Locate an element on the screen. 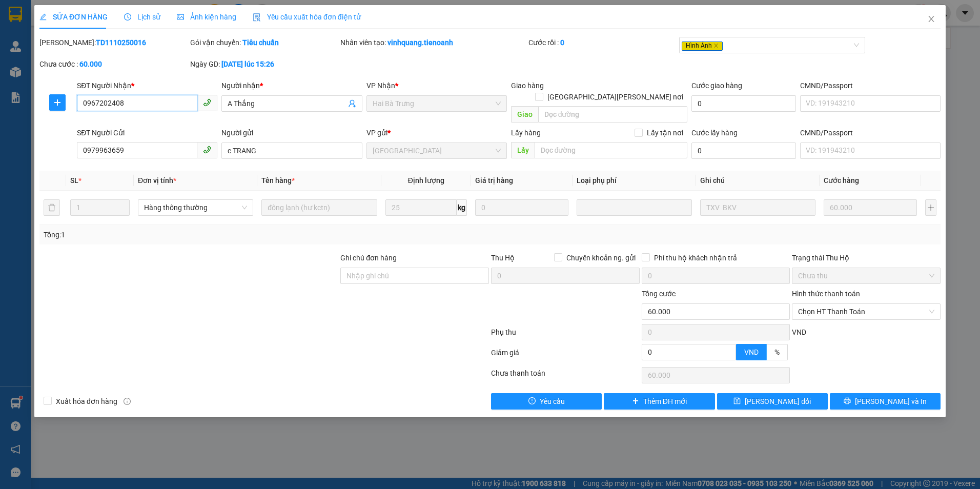 This screenshot has width=980, height=489. div: VP gửi is located at coordinates (437, 132).